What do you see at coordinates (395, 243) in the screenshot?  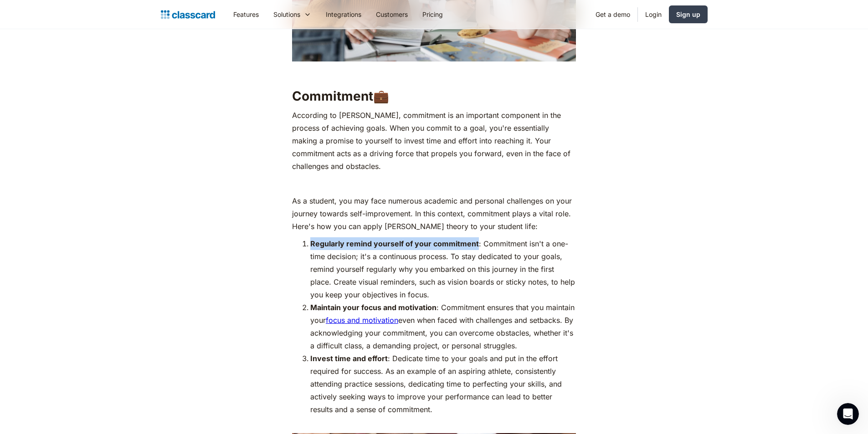 I see `strong: Regularly remind yourself of your commitment` at bounding box center [395, 243].